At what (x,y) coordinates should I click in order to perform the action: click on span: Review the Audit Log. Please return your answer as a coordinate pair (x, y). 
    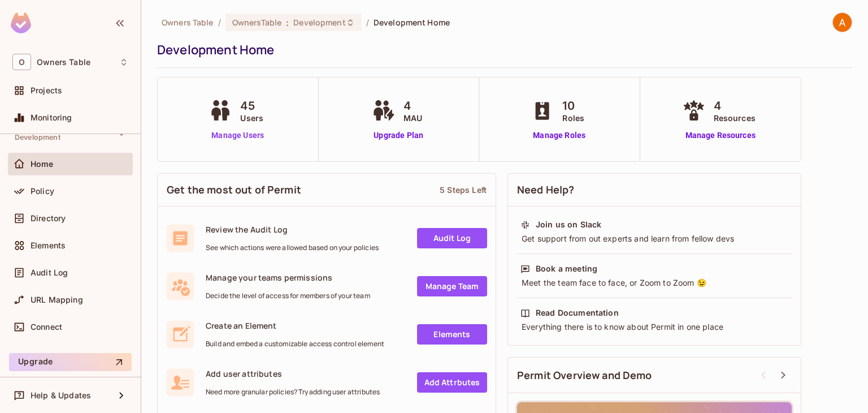
    Looking at the image, I should click on (292, 229).